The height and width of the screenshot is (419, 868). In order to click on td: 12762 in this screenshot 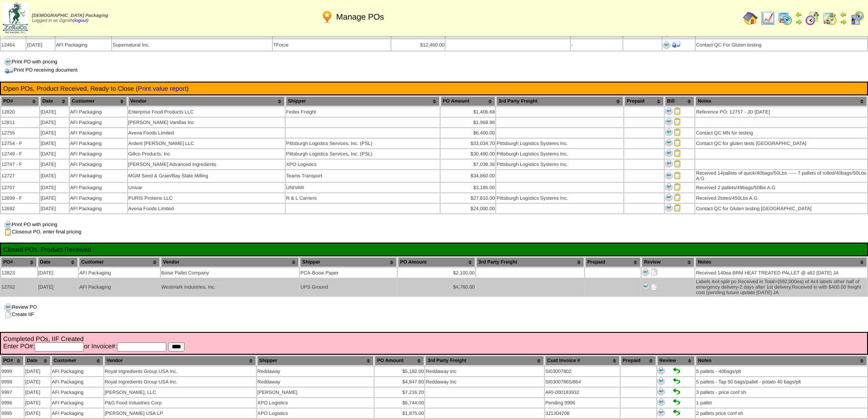, I will do `click(19, 287)`.